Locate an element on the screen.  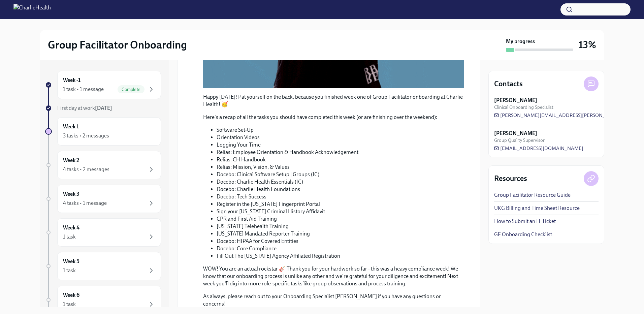
li: Logging Your Time is located at coordinates (340, 145).